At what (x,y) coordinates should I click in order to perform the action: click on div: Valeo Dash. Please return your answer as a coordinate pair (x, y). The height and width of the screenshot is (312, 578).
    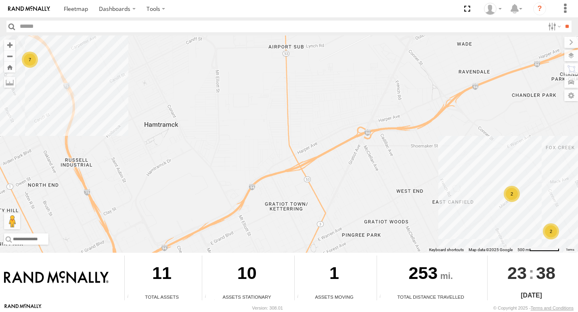
    Looking at the image, I should click on (493, 9).